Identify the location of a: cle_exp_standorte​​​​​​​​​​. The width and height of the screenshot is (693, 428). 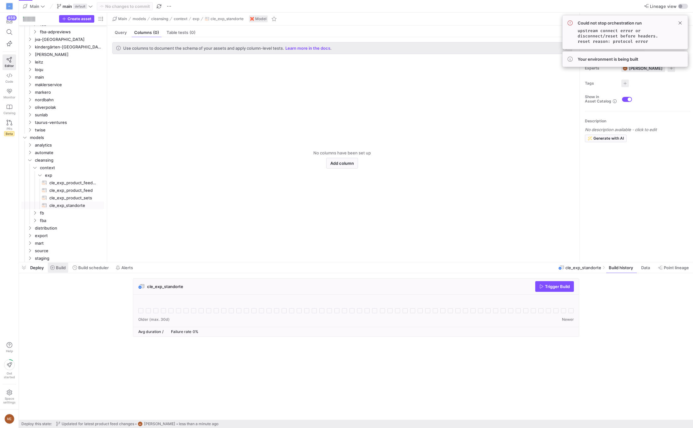
(63, 205).